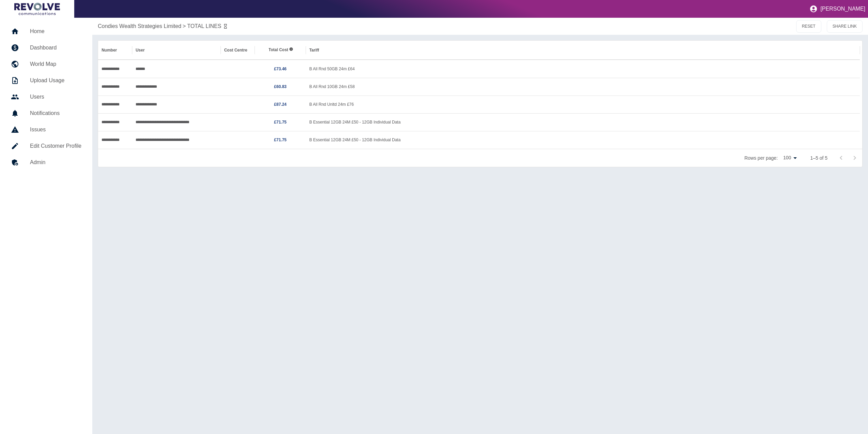 Image resolution: width=868 pixels, height=434 pixels. What do you see at coordinates (46, 162) in the screenshot?
I see `a: Admin` at bounding box center [46, 162].